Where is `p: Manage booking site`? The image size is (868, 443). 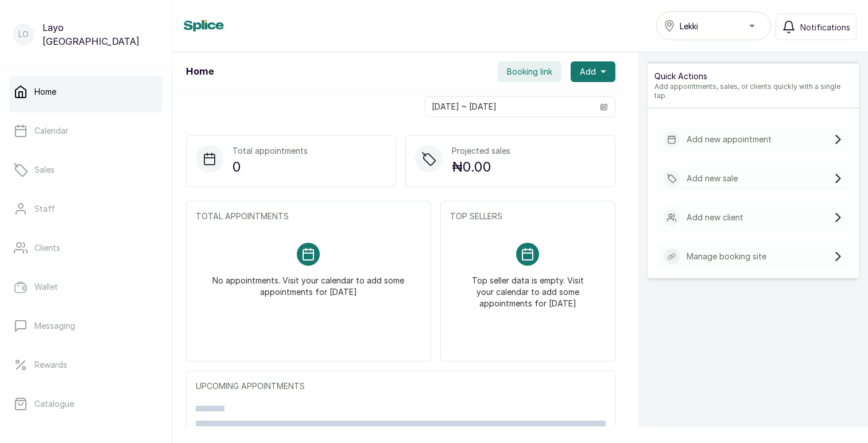 p: Manage booking site is located at coordinates (726, 256).